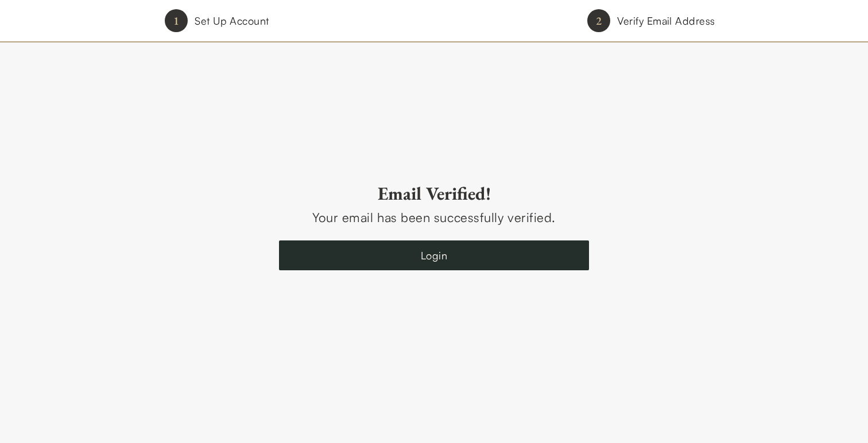 Image resolution: width=868 pixels, height=443 pixels. What do you see at coordinates (434, 193) in the screenshot?
I see `h2: Email Verified!` at bounding box center [434, 193].